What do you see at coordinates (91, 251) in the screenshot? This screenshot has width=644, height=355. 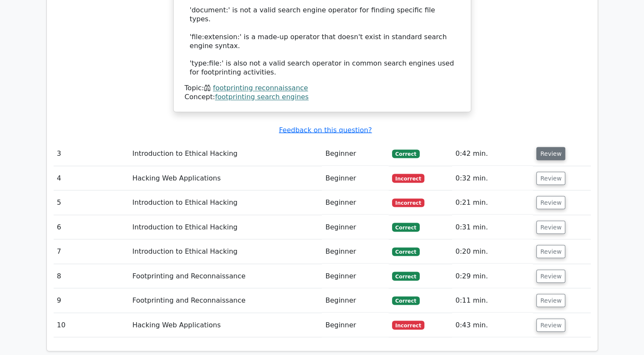 I see `td: 7` at bounding box center [91, 251].